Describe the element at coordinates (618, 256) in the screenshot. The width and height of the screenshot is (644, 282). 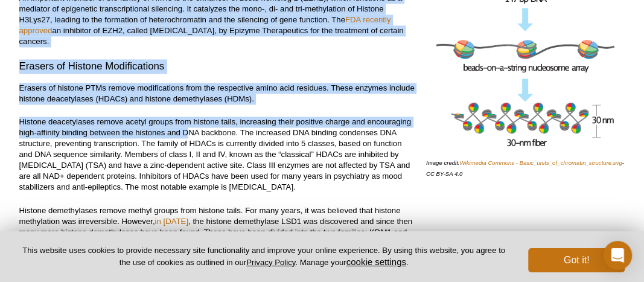
I see `div: Open Intercom Messenger` at that location.